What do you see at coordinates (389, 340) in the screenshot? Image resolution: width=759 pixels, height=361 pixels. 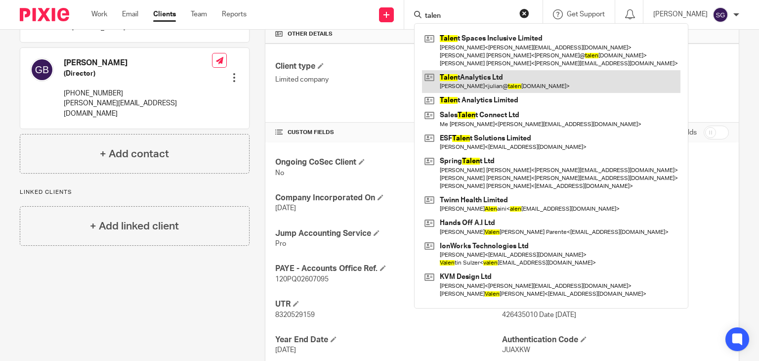 I see `h4: Year End Date` at bounding box center [389, 340].